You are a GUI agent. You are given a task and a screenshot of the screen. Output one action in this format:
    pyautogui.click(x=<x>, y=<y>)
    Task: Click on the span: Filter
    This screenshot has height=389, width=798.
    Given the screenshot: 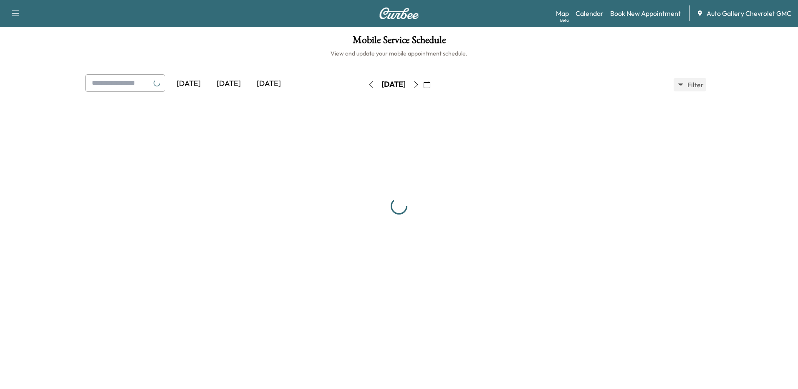 What is the action you would take?
    pyautogui.click(x=695, y=85)
    